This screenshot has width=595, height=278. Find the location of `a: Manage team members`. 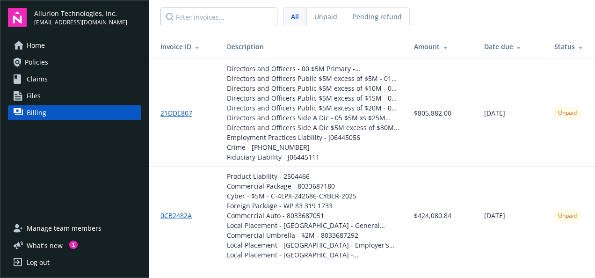

a: Manage team members is located at coordinates (74, 228).